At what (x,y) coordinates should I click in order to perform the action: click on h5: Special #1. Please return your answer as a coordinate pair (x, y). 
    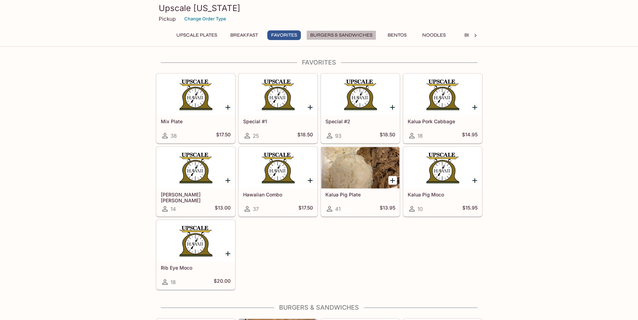
    Looking at the image, I should click on (278, 121).